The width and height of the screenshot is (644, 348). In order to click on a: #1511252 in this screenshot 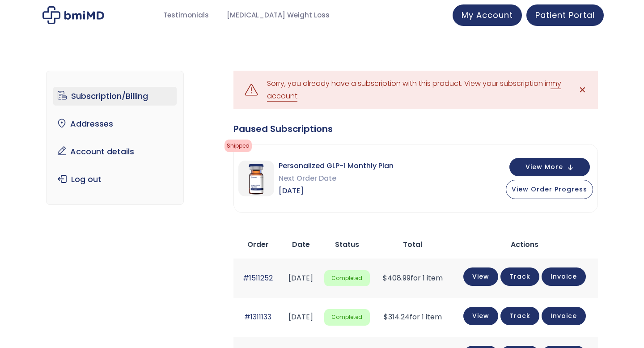, I will do `click(257, 278)`.